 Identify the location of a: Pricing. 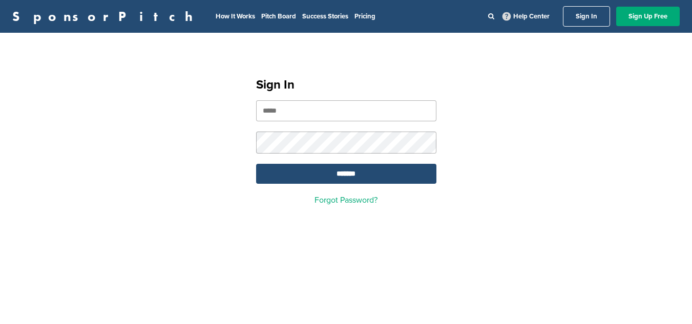
(365, 16).